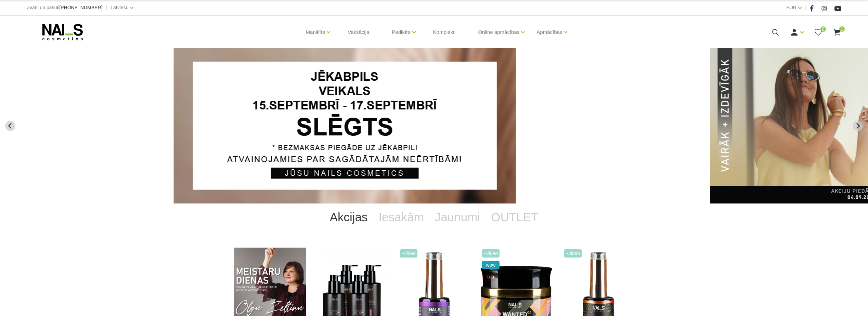  Describe the element at coordinates (457, 217) in the screenshot. I see `a: Jaunumi` at that location.